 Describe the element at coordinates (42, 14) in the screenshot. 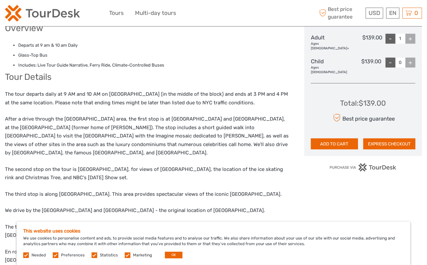

I see `p: We're away right now. Please check back later!` at that location.